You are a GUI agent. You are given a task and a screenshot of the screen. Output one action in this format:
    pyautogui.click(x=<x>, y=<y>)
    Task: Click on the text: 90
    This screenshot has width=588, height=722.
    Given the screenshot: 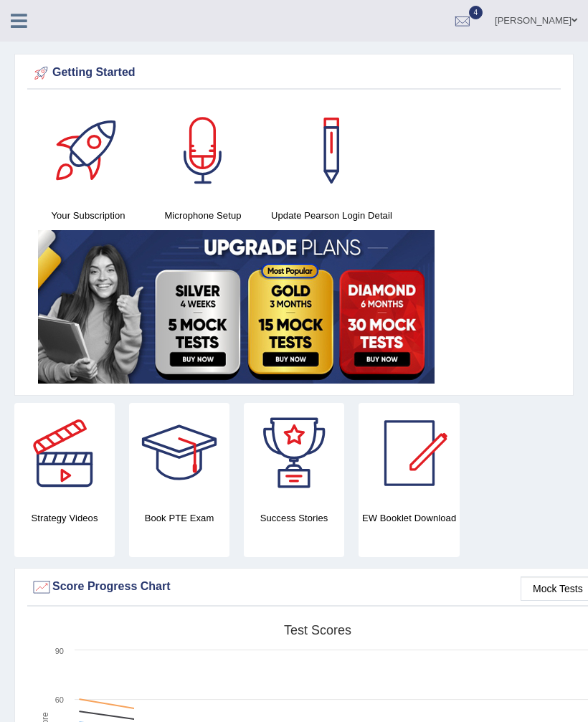 What is the action you would take?
    pyautogui.click(x=60, y=651)
    